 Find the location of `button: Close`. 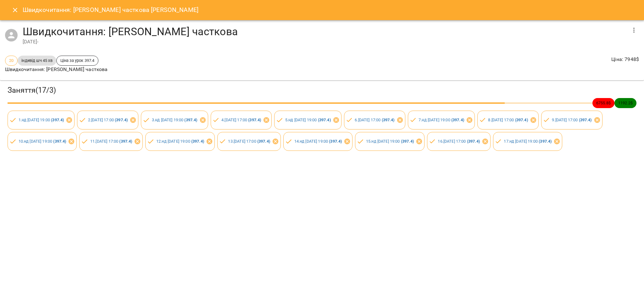

button: Close is located at coordinates (15, 10).